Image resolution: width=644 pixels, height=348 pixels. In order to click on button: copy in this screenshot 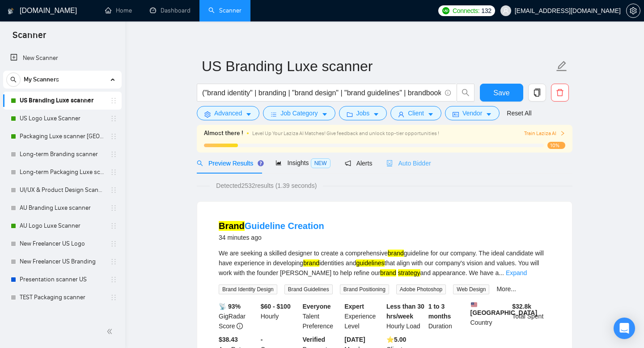, I will do `click(537, 92)`.